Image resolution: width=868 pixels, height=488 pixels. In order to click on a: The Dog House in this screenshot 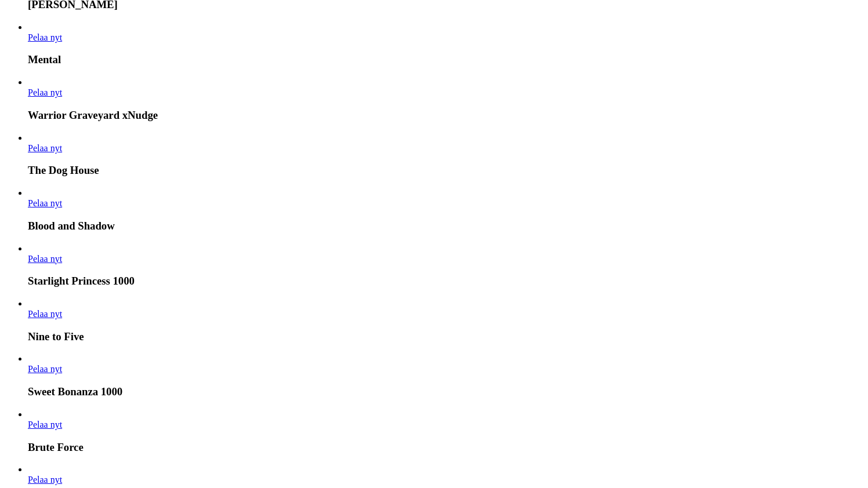, I will do `click(44, 148)`.